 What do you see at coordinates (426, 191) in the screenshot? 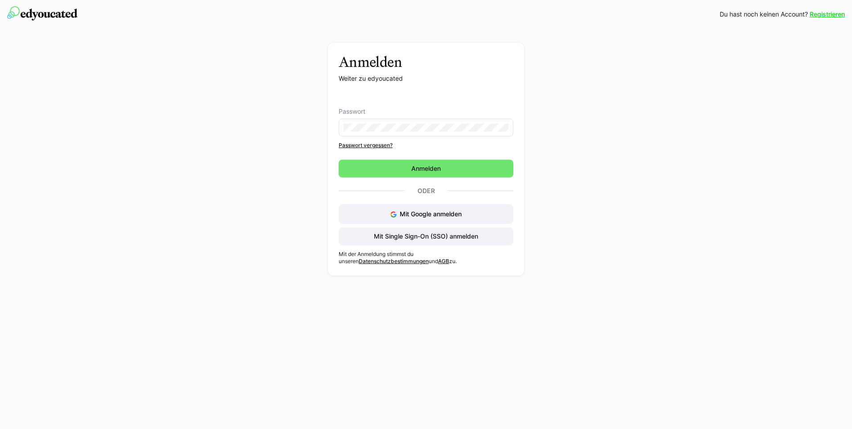
I see `p: Oder` at bounding box center [426, 191].